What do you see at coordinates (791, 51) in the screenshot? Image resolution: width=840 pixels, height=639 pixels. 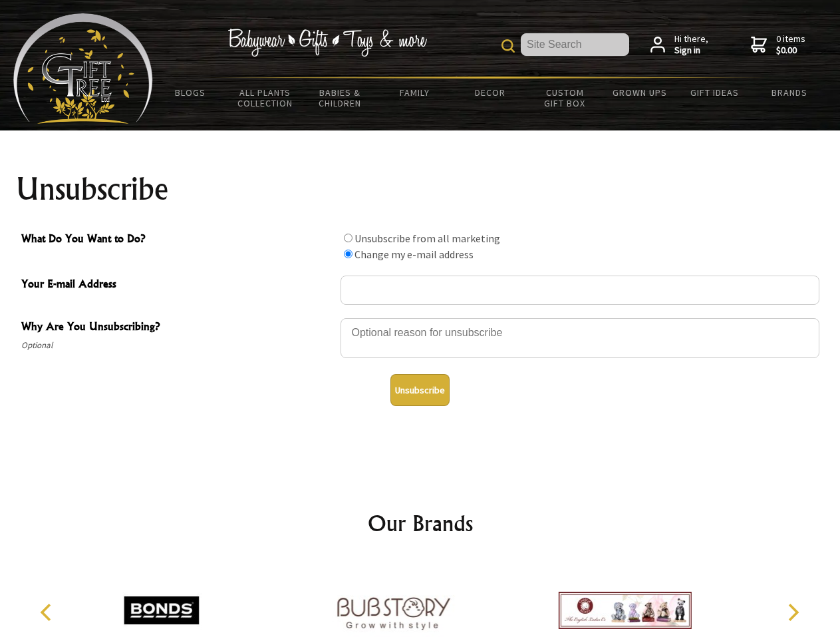 I see `strong: $0.00` at bounding box center [791, 51].